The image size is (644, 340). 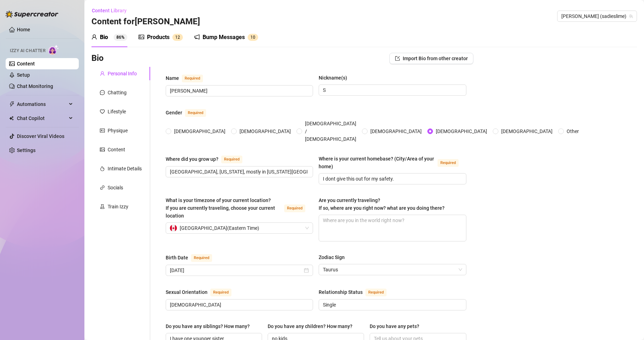 What do you see at coordinates (597, 16) in the screenshot?
I see `span: Sadie (sadieslime)` at bounding box center [597, 16].